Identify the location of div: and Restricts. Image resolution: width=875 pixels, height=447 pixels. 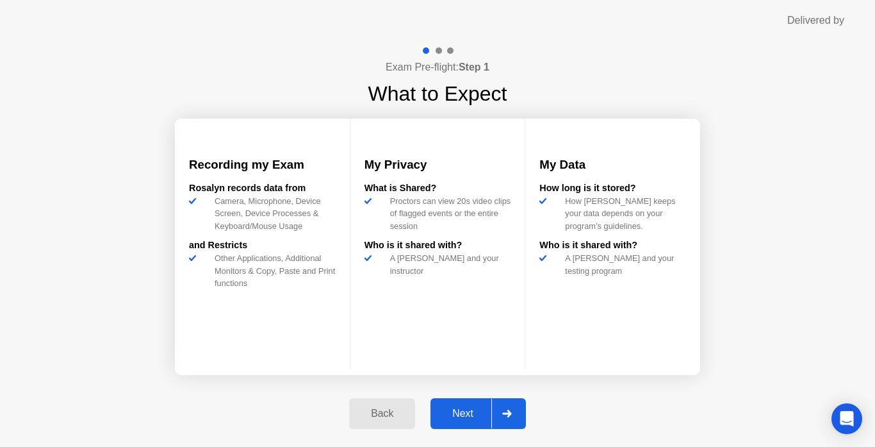
(262, 245).